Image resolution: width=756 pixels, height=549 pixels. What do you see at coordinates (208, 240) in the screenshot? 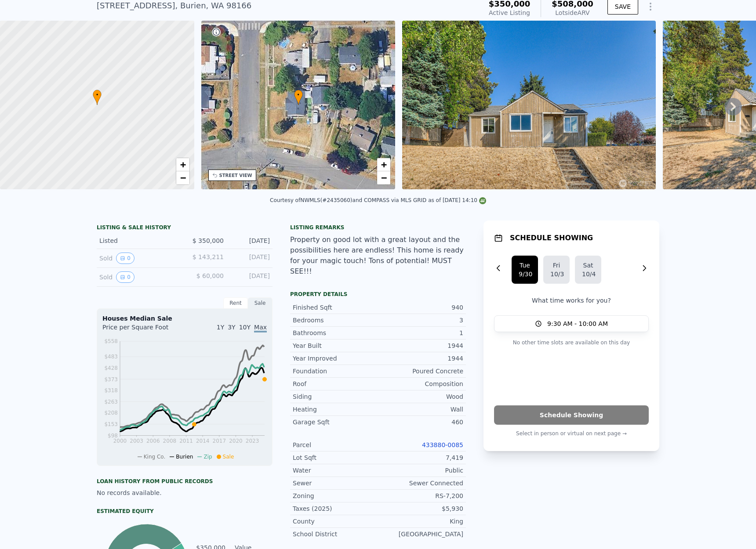
I see `span: $ 350,000` at bounding box center [208, 240].